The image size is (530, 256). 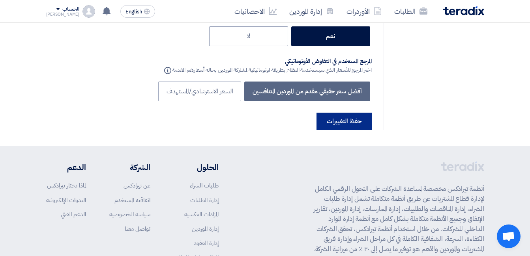 I want to click on a: إدارة العقود, so click(x=206, y=243).